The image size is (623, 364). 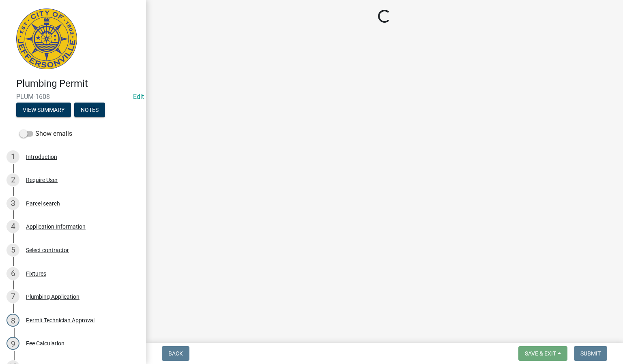 What do you see at coordinates (13, 343) in the screenshot?
I see `div: 9` at bounding box center [13, 343].